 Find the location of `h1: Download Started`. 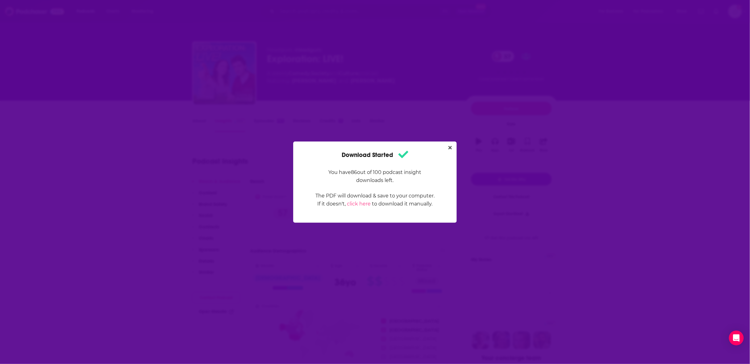

h1: Download Started is located at coordinates (375, 155).